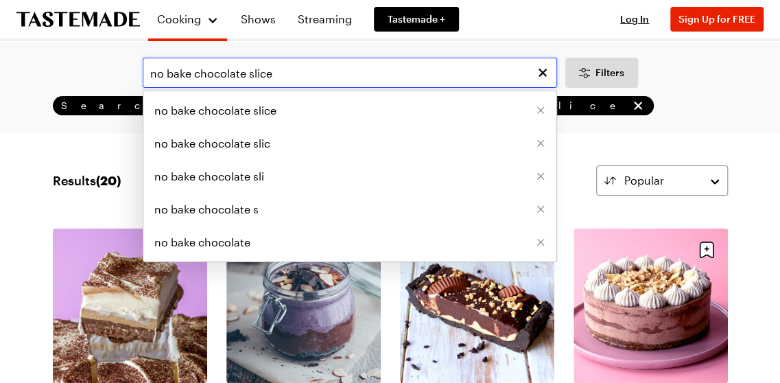 Image resolution: width=780 pixels, height=383 pixels. Describe the element at coordinates (662, 180) in the screenshot. I see `button: Popular` at that location.